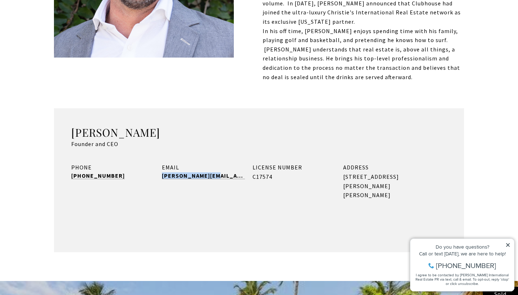 This screenshot has width=518, height=295. I want to click on div: LICENSE NUMBER, so click(294, 168).